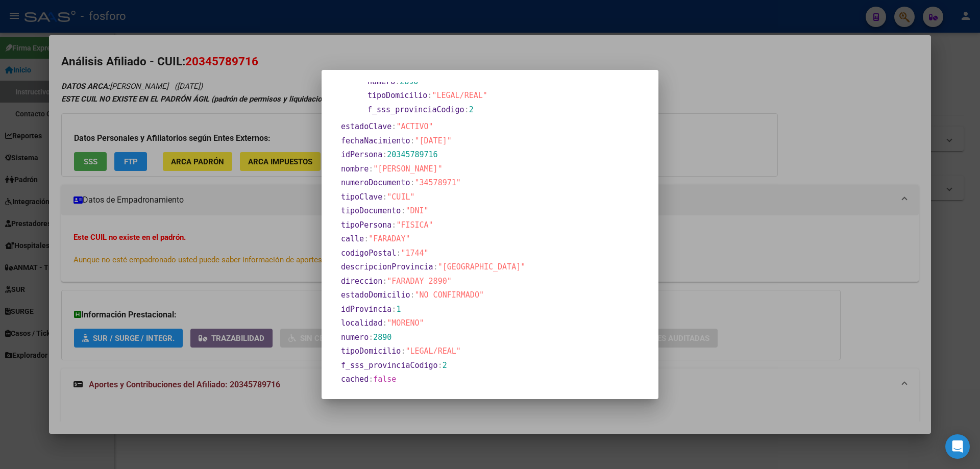 The image size is (980, 469). What do you see at coordinates (375, 183) in the screenshot?
I see `span: numeroDocumento` at bounding box center [375, 183].